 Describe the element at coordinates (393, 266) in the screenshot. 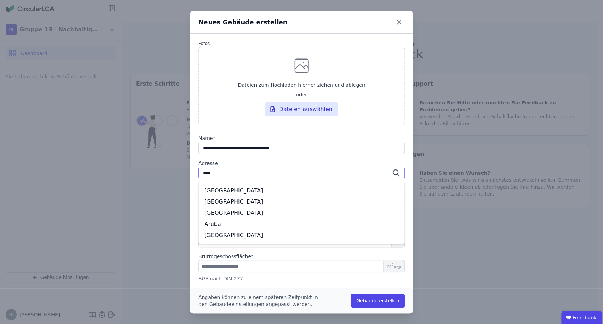

I see `span: m` at that location.